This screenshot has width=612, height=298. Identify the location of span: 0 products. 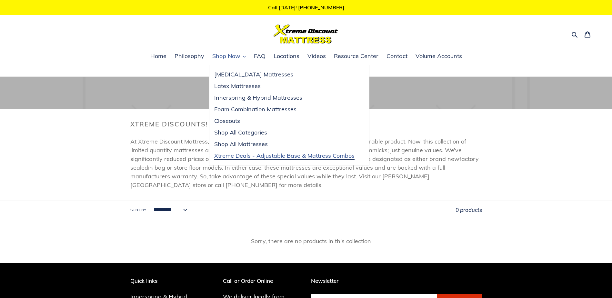
(469, 210).